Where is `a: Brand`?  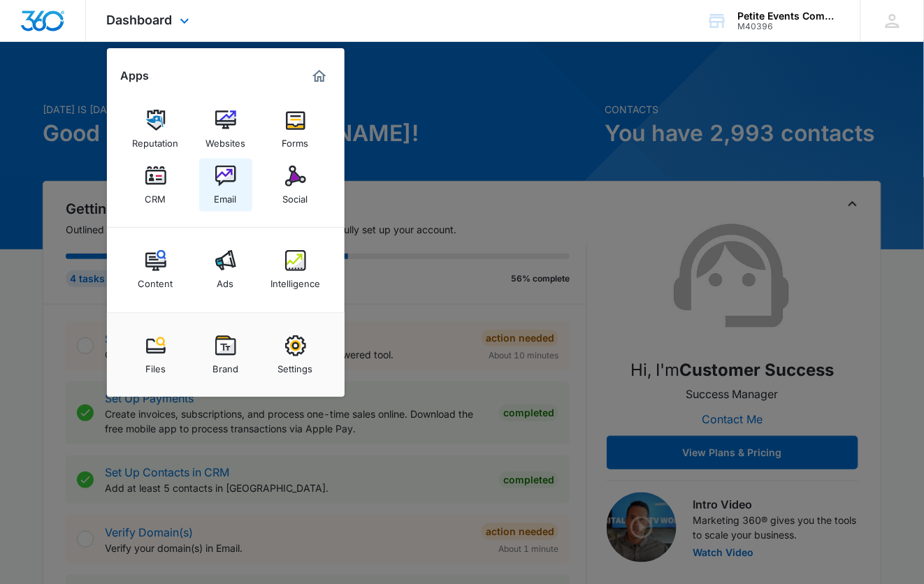 a: Brand is located at coordinates (226, 355).